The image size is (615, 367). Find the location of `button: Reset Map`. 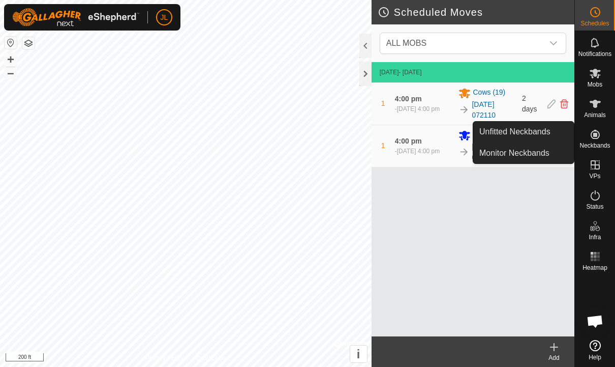

button: Reset Map is located at coordinates (11, 43).